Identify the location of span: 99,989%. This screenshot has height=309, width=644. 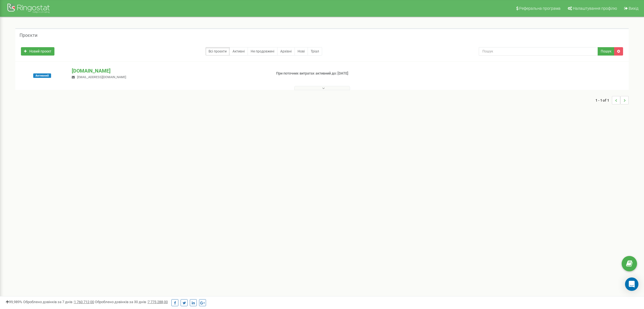
(14, 302).